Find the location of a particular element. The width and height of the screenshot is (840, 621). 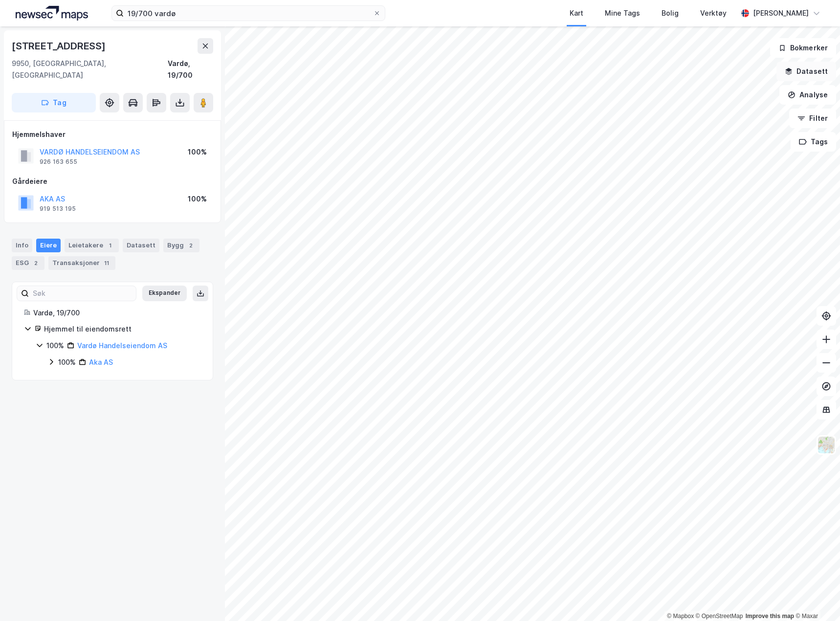

div: Verktøy is located at coordinates (713, 13).